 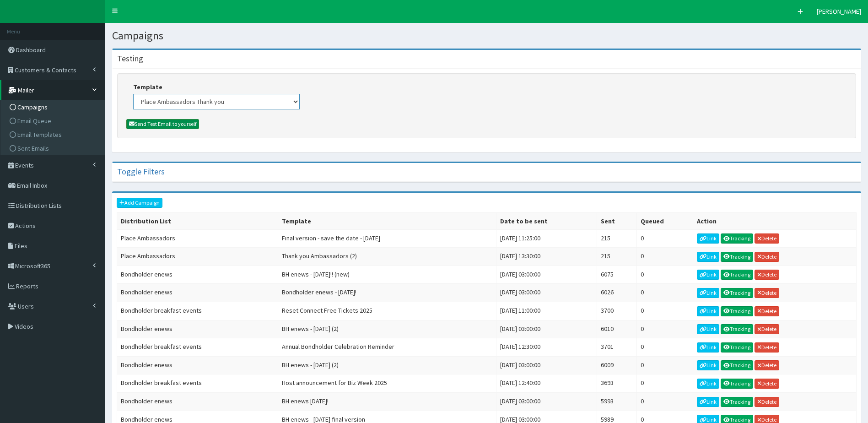 What do you see at coordinates (140, 203) in the screenshot?
I see `a: Add Campaign` at bounding box center [140, 203].